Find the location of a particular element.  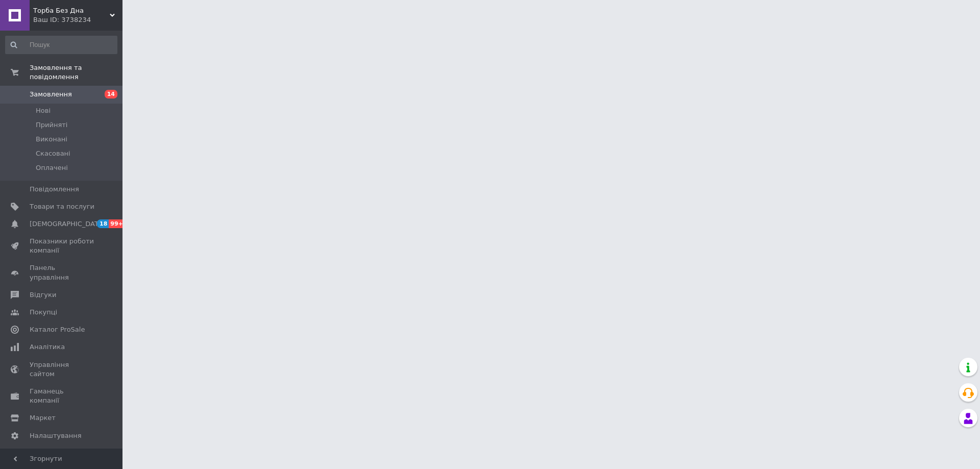

span: Аналітика is located at coordinates (47, 347).